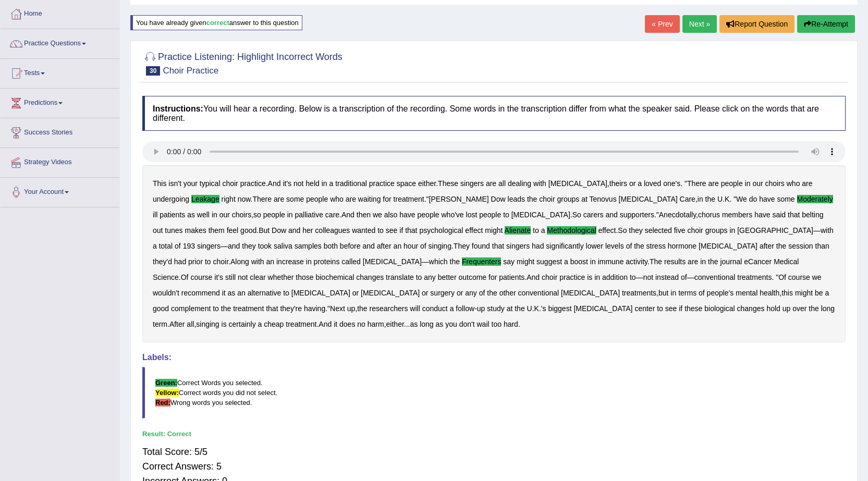 This screenshot has width=868, height=481. I want to click on b: both, so click(331, 246).